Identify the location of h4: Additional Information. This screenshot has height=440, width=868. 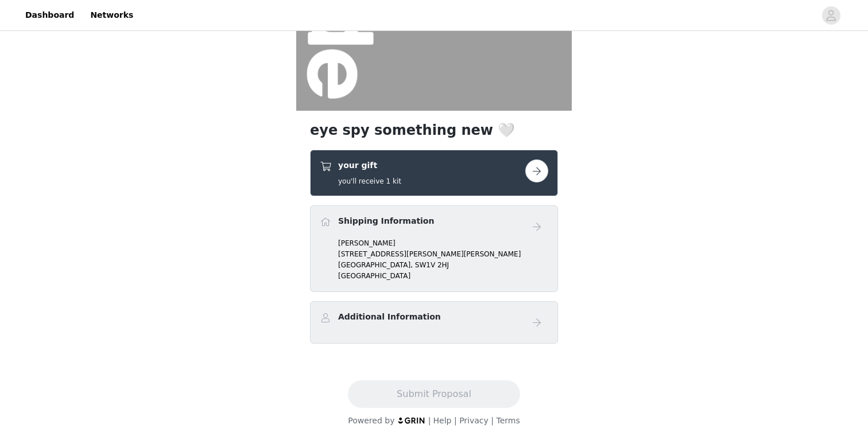
(389, 317).